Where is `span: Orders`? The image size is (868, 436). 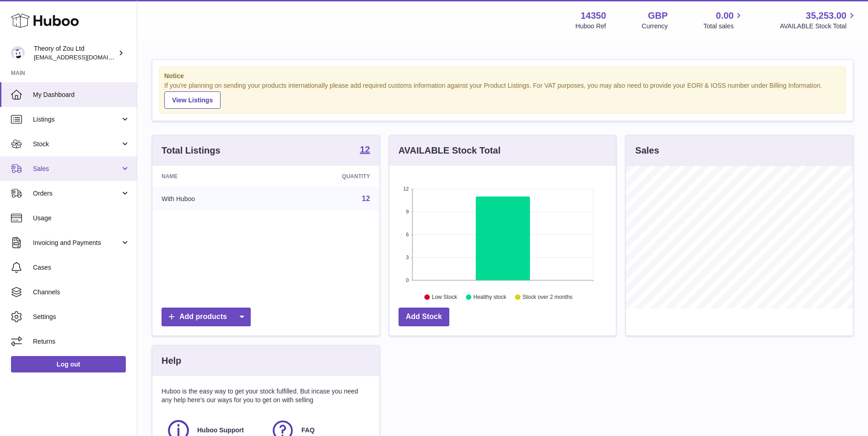
span: Orders is located at coordinates (76, 193).